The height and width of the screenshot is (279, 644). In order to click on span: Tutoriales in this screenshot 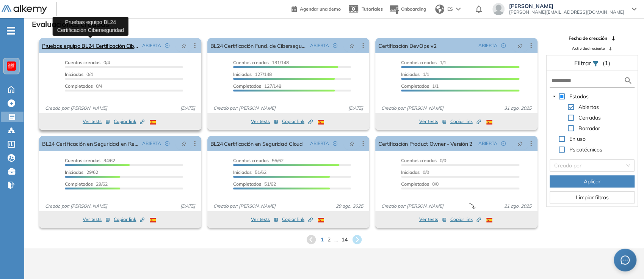, I will do `click(372, 9)`.